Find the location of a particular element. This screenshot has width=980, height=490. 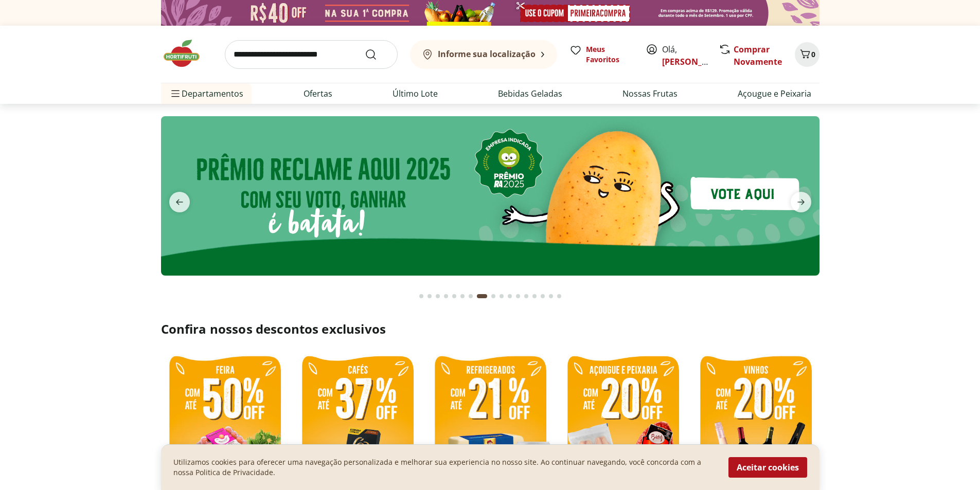

button: Go to page 5 from fs-carousel is located at coordinates (454, 296).